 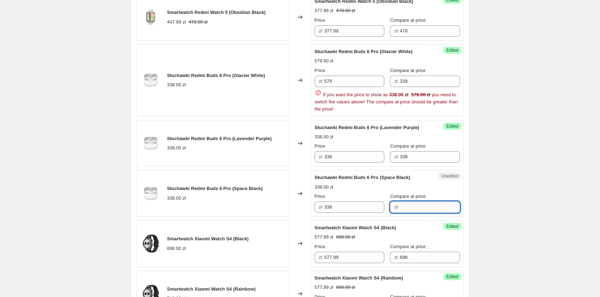 What do you see at coordinates (386, 102) in the screenshot?
I see `span: If you want the price to show as you need to switch the values above! The compare at price should...` at bounding box center [386, 102].